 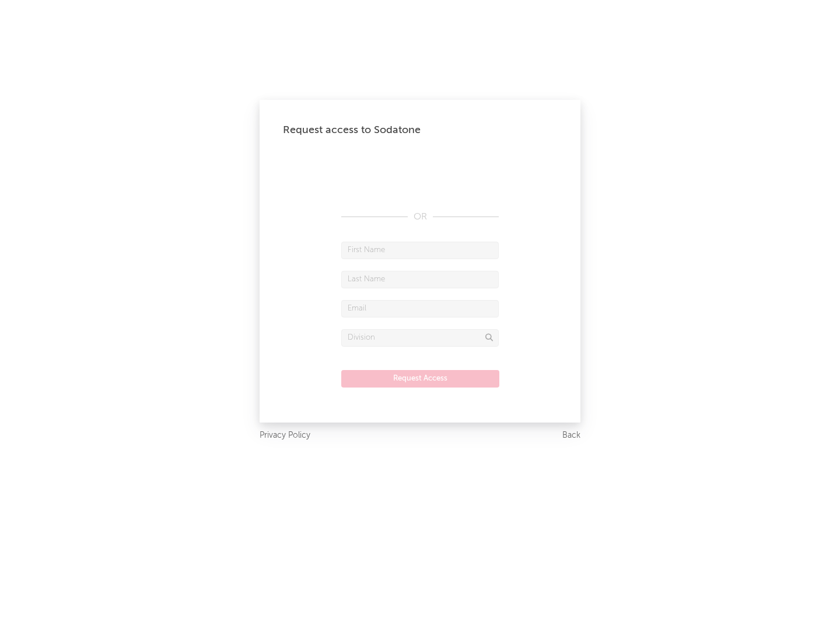 What do you see at coordinates (571, 435) in the screenshot?
I see `a: Back` at bounding box center [571, 435].